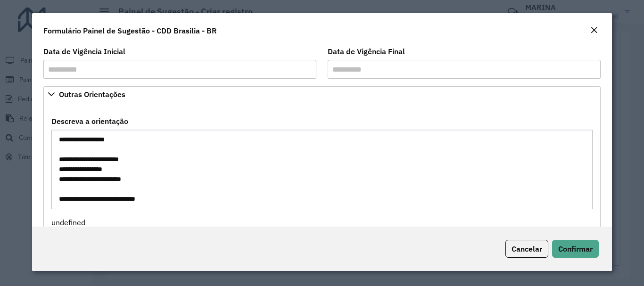 The width and height of the screenshot is (644, 286). Describe the element at coordinates (594, 31) in the screenshot. I see `button: Close` at that location.